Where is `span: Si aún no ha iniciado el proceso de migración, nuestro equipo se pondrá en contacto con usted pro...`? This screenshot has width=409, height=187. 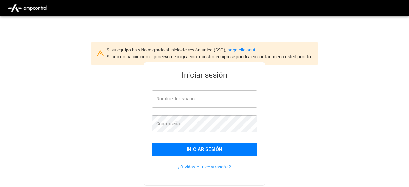 span: Si aún no ha iniciado el proceso de migración, nuestro equipo se pondrá en contacto con usted pro... is located at coordinates (209, 57).